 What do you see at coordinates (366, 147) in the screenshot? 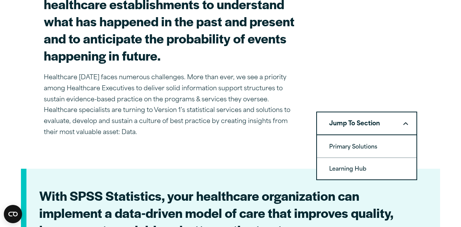
I see `a: Primary Solutions` at bounding box center [366, 147].